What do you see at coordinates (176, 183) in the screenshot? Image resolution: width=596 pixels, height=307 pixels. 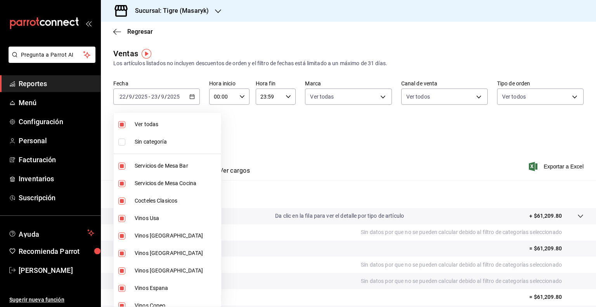 I see `span: Servicios de Mesa Cocina` at bounding box center [176, 183].